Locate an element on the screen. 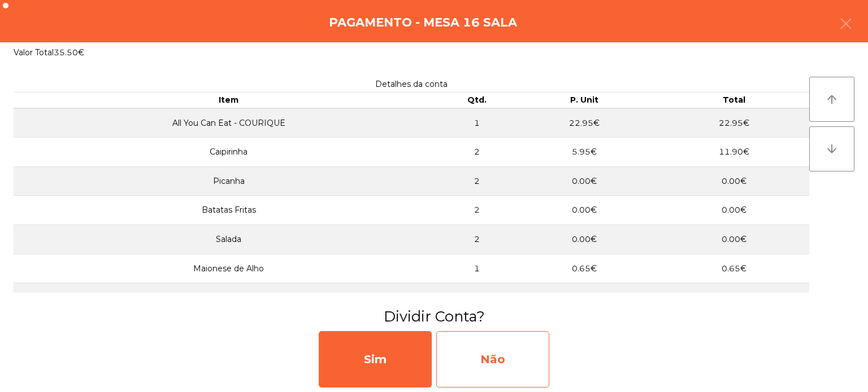  div: Sim is located at coordinates (375, 359).